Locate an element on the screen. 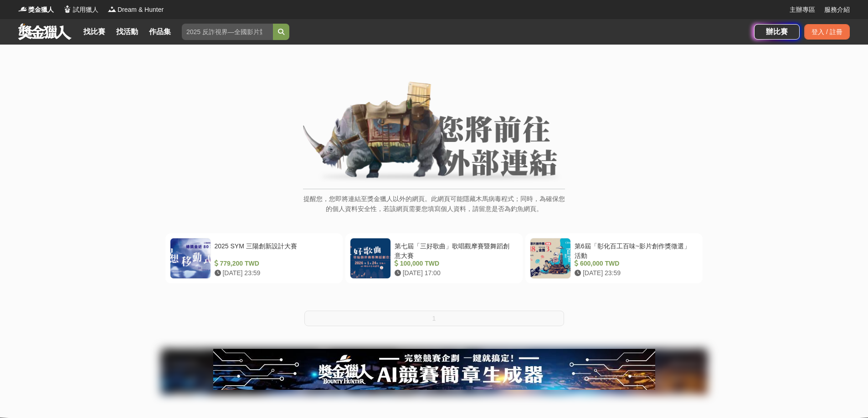  a: 作品集 is located at coordinates (160, 32).